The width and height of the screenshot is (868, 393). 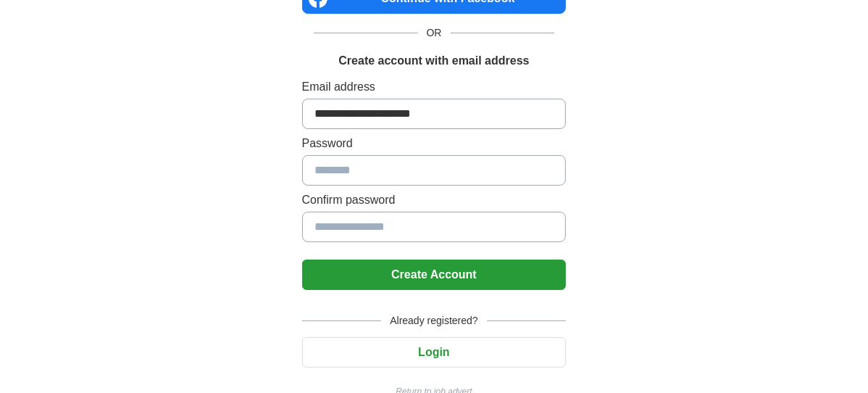 I want to click on label: Email address, so click(x=434, y=87).